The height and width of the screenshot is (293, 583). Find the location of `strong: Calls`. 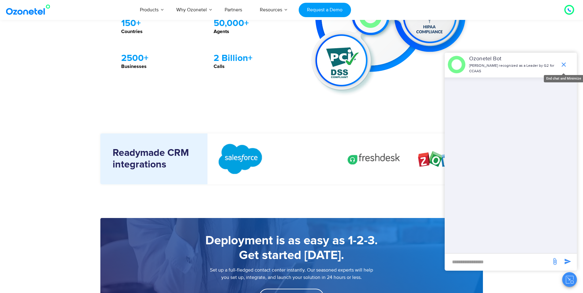

strong: Calls is located at coordinates (219, 66).